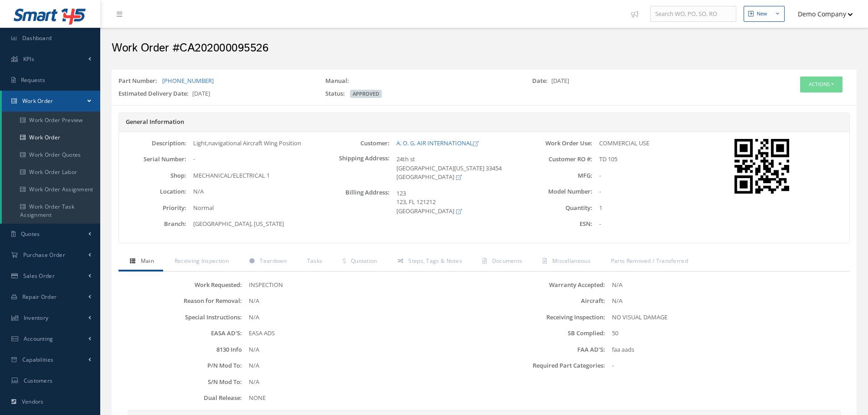  I want to click on h2: Work Order #CA202000095526, so click(483, 48).